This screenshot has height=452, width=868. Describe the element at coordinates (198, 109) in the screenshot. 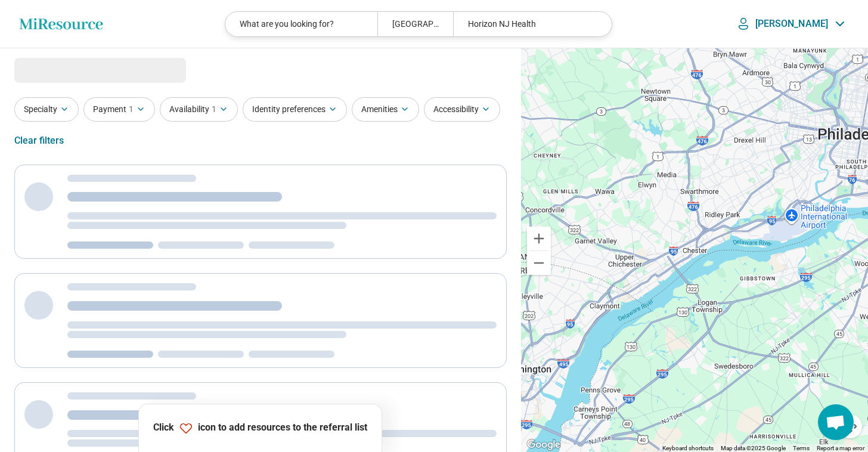

I see `button: Availability1` at that location.